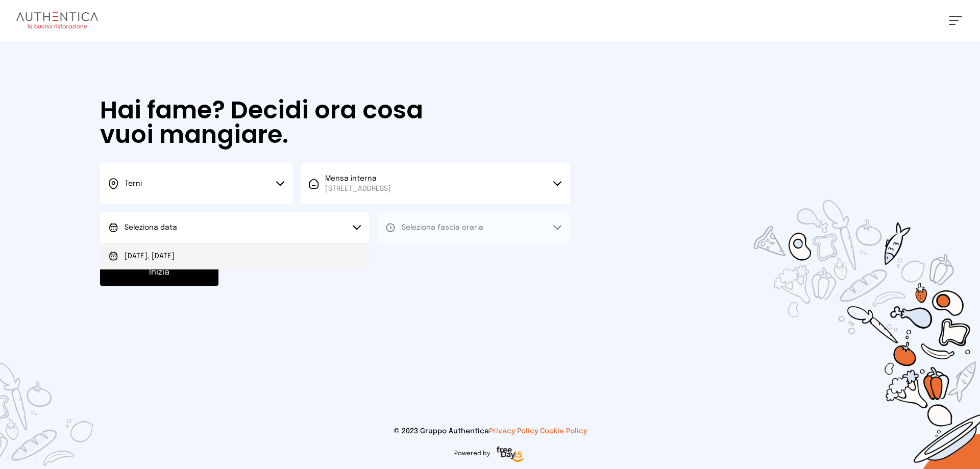 The width and height of the screenshot is (980, 469). What do you see at coordinates (234, 228) in the screenshot?
I see `button: Seleziona data` at bounding box center [234, 228].